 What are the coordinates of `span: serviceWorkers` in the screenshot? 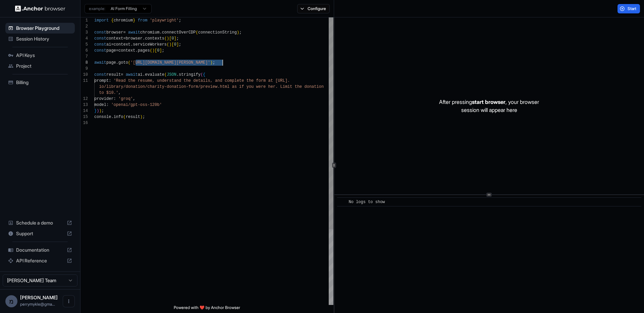 It's located at (150, 45).